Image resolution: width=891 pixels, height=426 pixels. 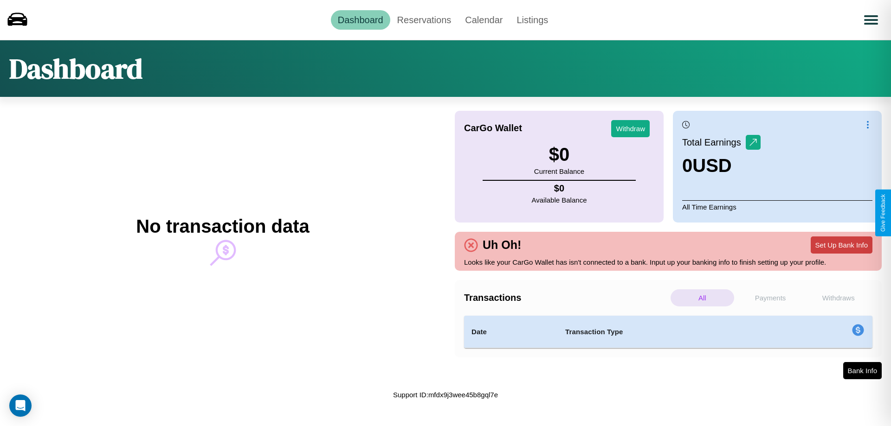 I want to click on h3: 0 USD, so click(x=721, y=166).